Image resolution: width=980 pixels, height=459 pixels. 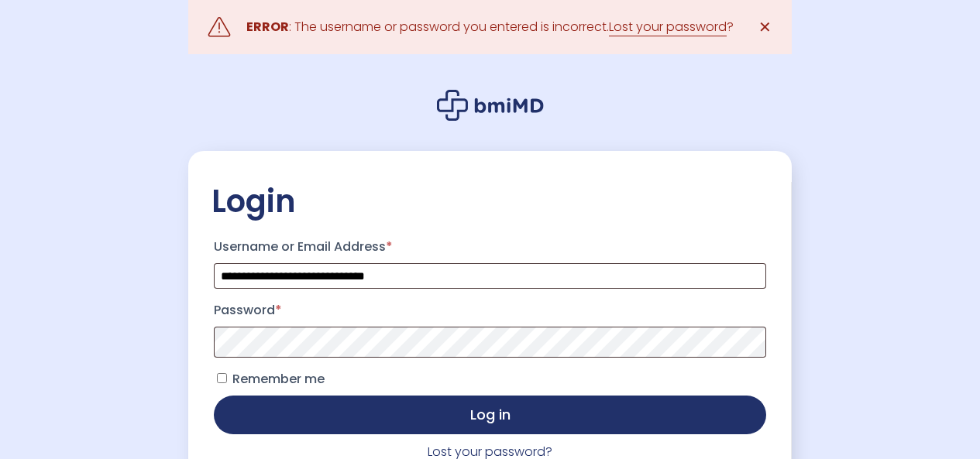 What do you see at coordinates (489, 414) in the screenshot?
I see `button: Log in` at bounding box center [489, 414].